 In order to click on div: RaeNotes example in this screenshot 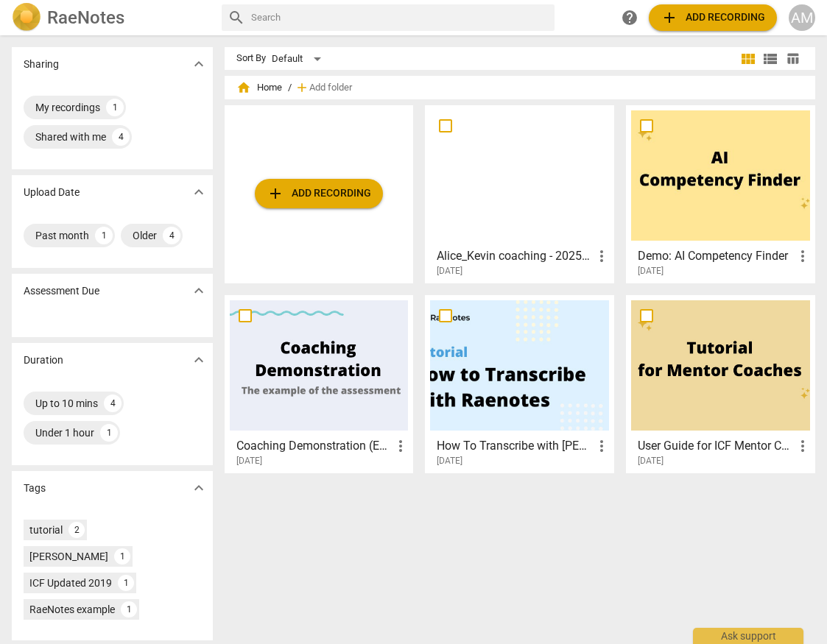, I will do `click(72, 609)`.